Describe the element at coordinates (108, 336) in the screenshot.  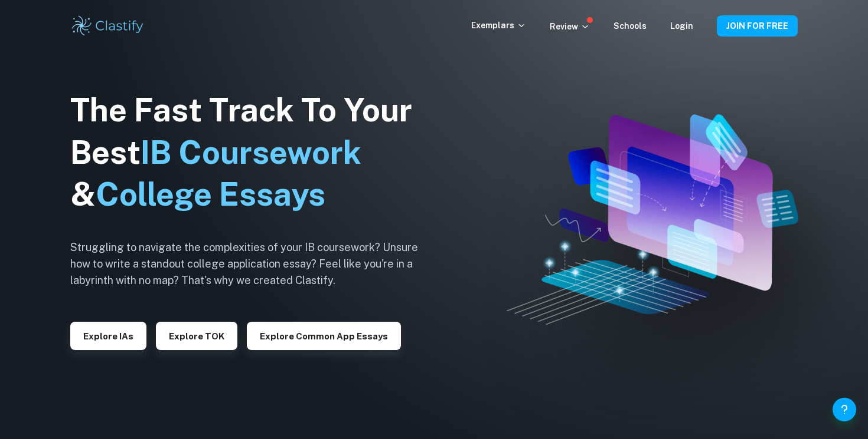
I see `button: Explore IAs` at that location.